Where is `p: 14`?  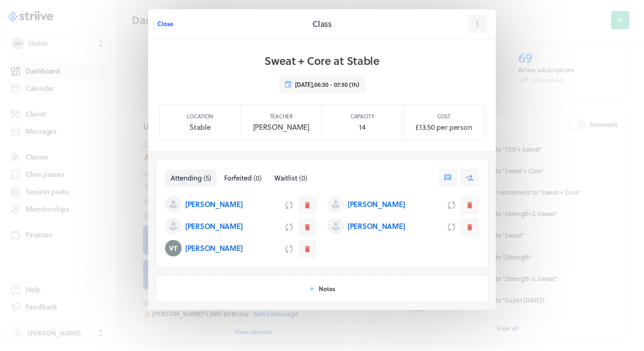
p: 14 is located at coordinates (362, 127).